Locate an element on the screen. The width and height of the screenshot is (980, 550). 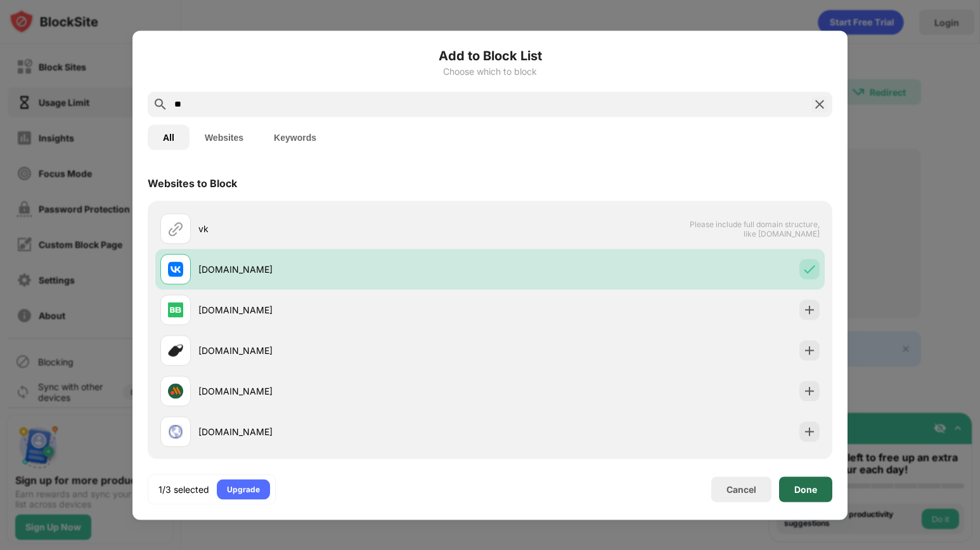
div: 1/3 selected is located at coordinates (184, 489).